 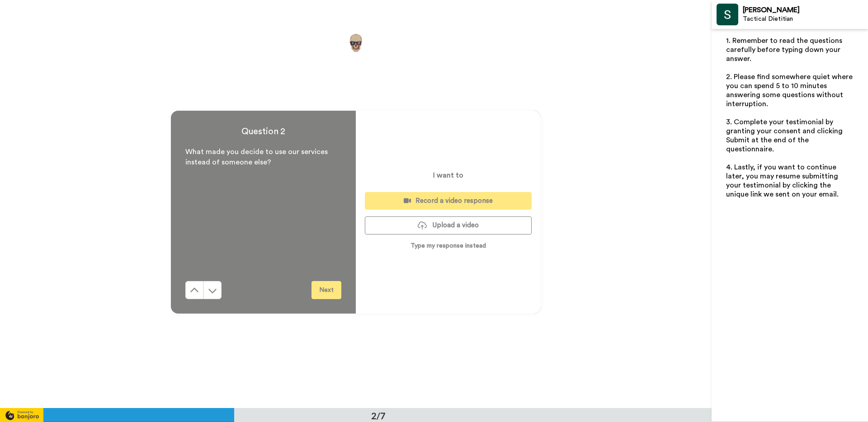 I want to click on span: 1. Remember to read the questions carefully before typing down your answer., so click(x=785, y=49).